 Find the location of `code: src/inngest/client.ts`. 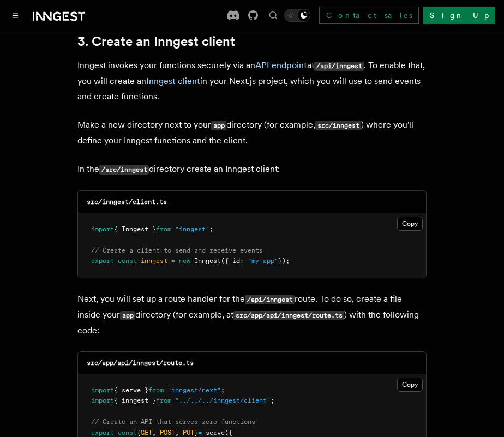

code: src/inngest/client.ts is located at coordinates (127, 202).